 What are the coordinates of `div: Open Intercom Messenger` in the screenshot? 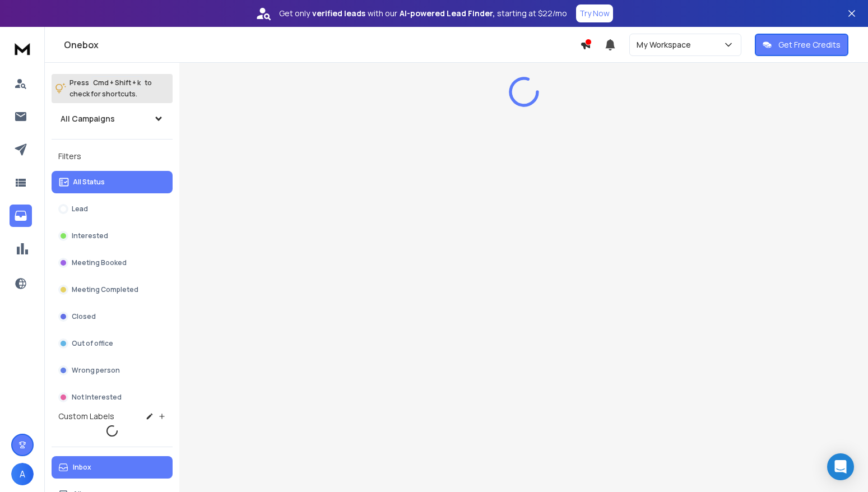 It's located at (840, 467).